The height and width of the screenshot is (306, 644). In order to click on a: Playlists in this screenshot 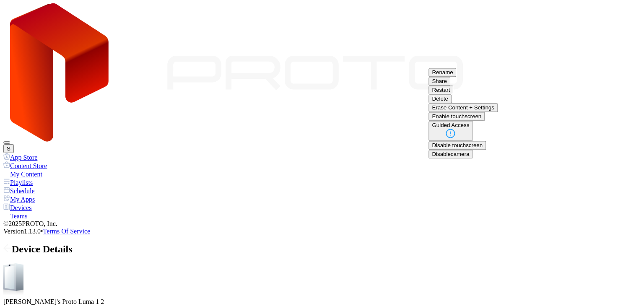, I will do `click(322, 182)`.